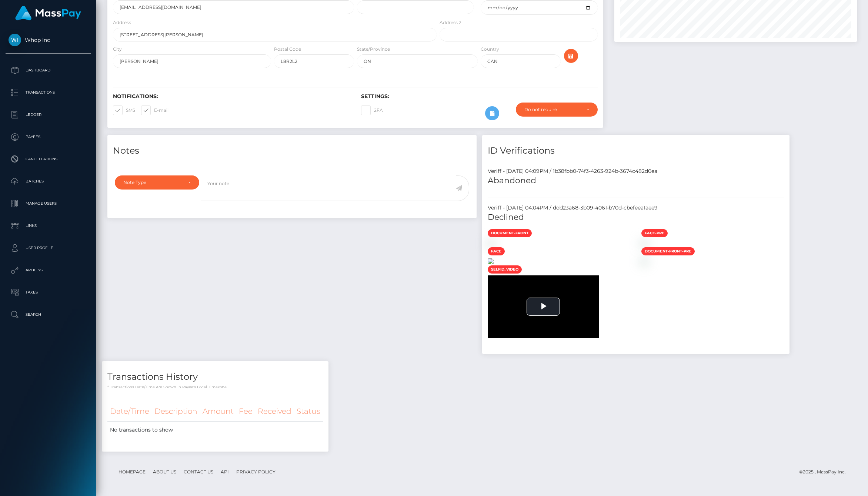 Image resolution: width=868 pixels, height=496 pixels. What do you see at coordinates (132, 472) in the screenshot?
I see `a: Homepage` at bounding box center [132, 472].